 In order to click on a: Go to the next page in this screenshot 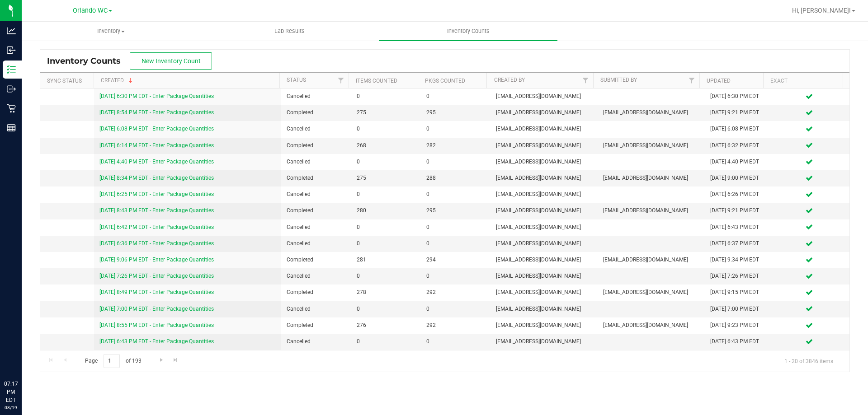, I will do `click(161, 360)`.